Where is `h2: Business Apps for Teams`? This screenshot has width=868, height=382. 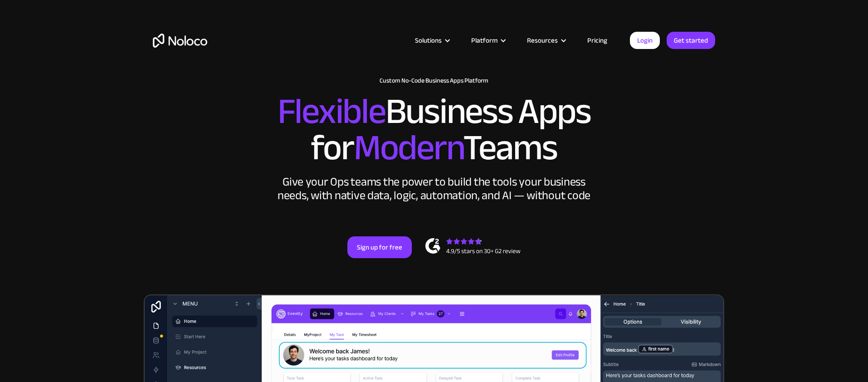 h2: Business Apps for Teams is located at coordinates (434, 130).